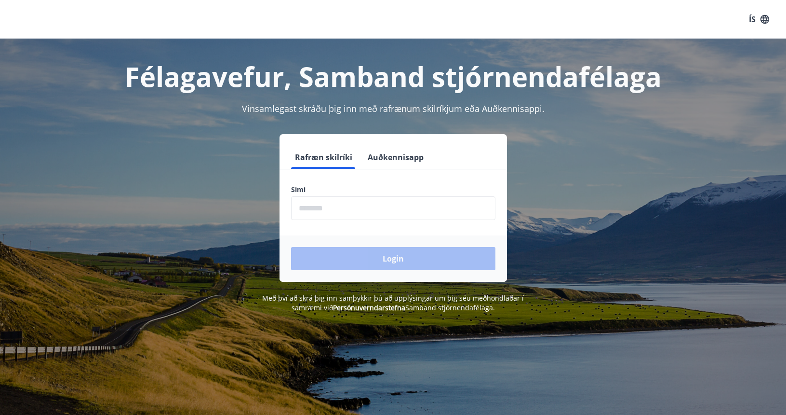 The height and width of the screenshot is (415, 786). What do you see at coordinates (393, 108) in the screenshot?
I see `span: Vinsamlegast skráðu þig inn með rafrænum skilríkjum eða Auðkennisappi.` at bounding box center [393, 108].